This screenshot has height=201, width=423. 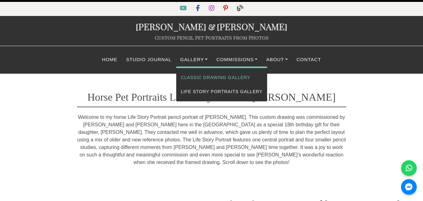 I want to click on a: Gallery, so click(x=194, y=60).